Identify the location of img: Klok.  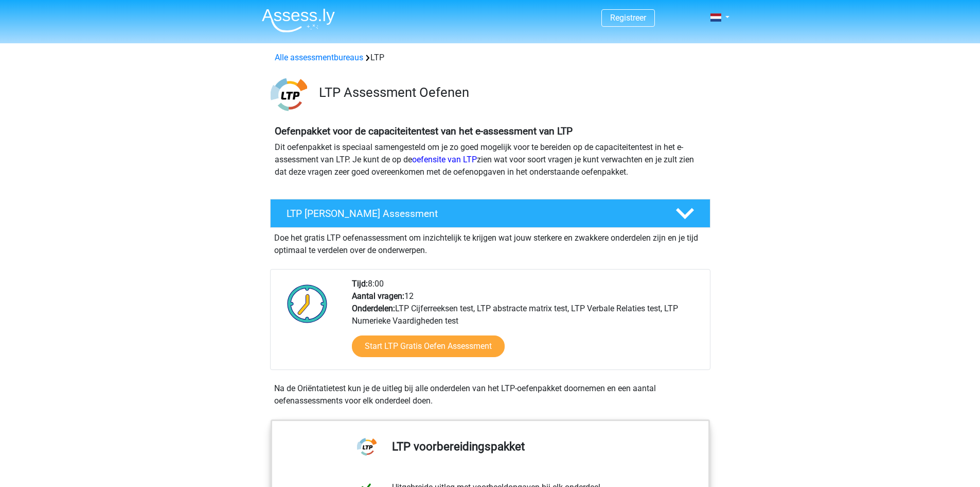
(307, 304).